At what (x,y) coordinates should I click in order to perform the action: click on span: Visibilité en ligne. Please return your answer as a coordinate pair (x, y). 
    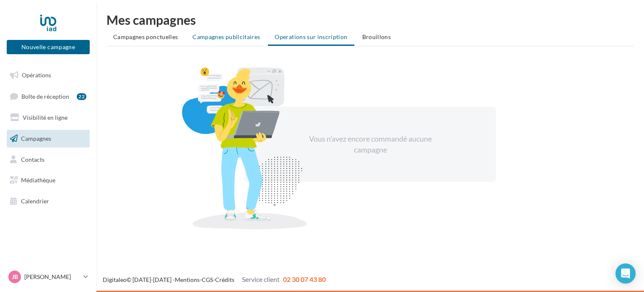
    Looking at the image, I should click on (45, 117).